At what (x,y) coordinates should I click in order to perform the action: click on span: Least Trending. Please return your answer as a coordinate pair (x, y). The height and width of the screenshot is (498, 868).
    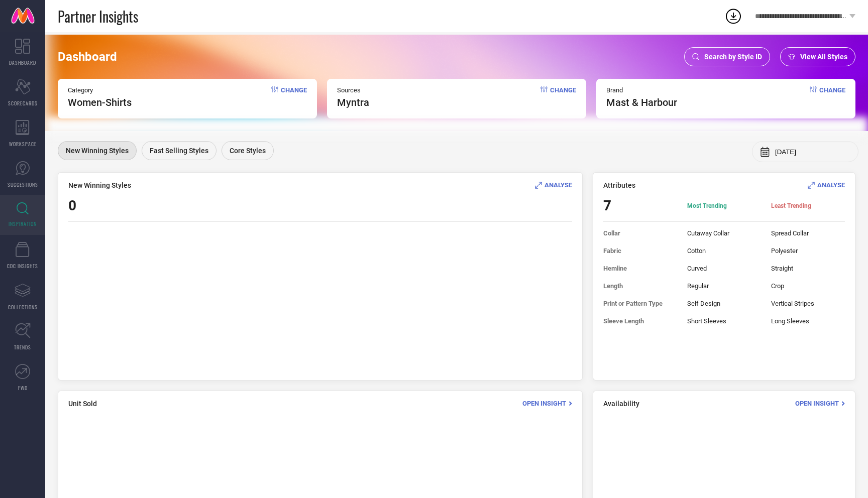
    Looking at the image, I should click on (808, 206).